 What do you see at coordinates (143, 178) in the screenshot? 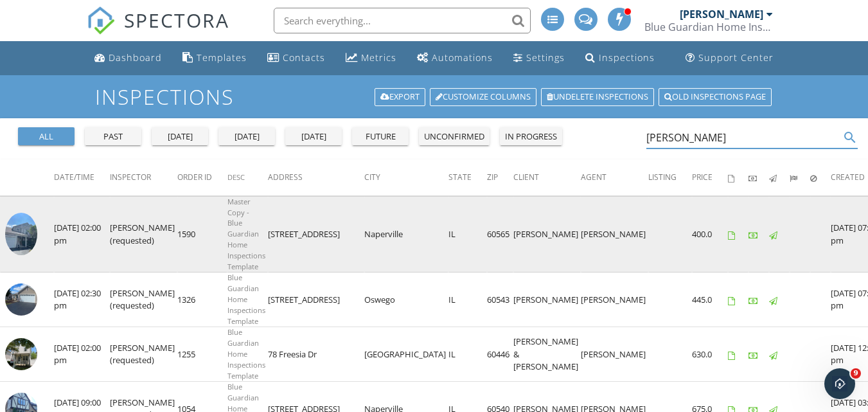
I see `th: Inspector: Not sorted.` at bounding box center [143, 178].